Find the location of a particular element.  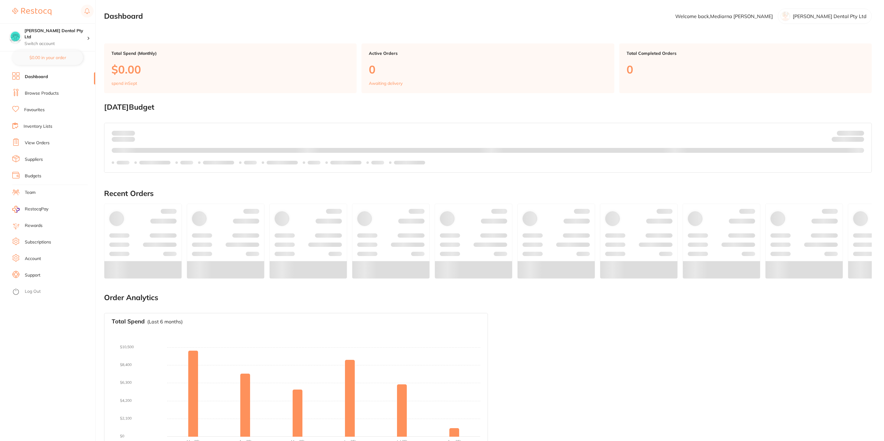

a: Browse Products is located at coordinates (42, 93).